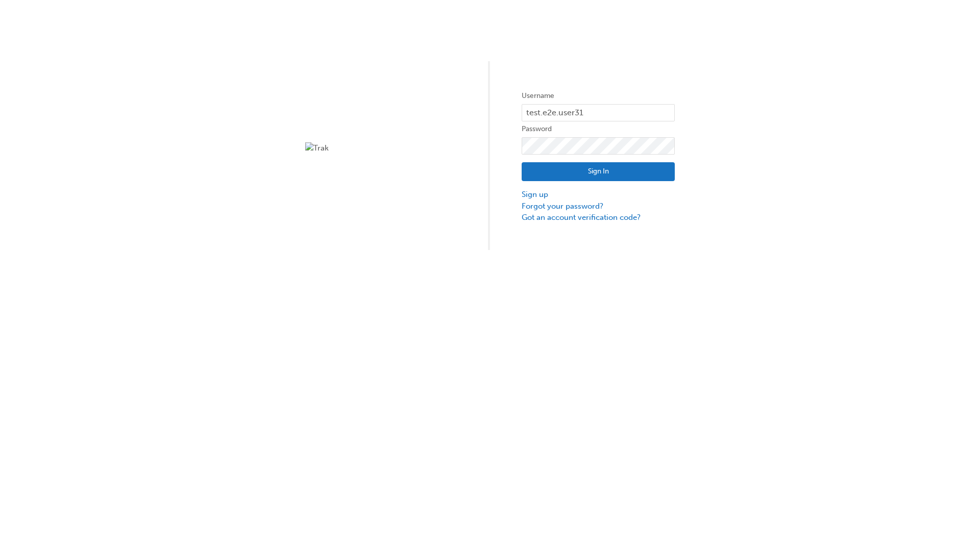  I want to click on a: Got an account verification code?, so click(599, 218).